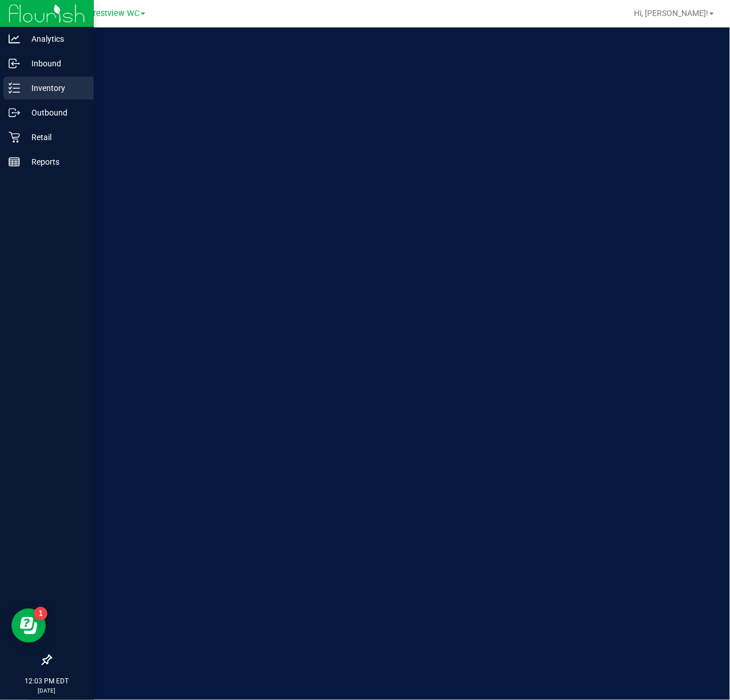 The width and height of the screenshot is (730, 700). Describe the element at coordinates (15, 137) in the screenshot. I see `inline-svg: Retail` at that location.